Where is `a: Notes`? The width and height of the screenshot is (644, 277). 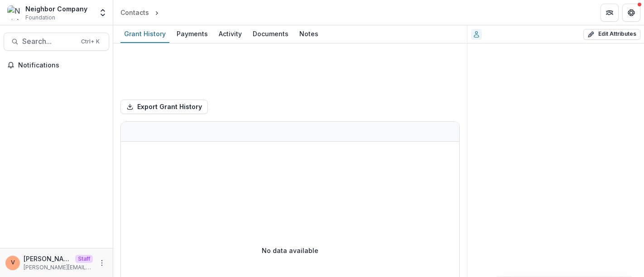 a: Notes is located at coordinates (309, 34).